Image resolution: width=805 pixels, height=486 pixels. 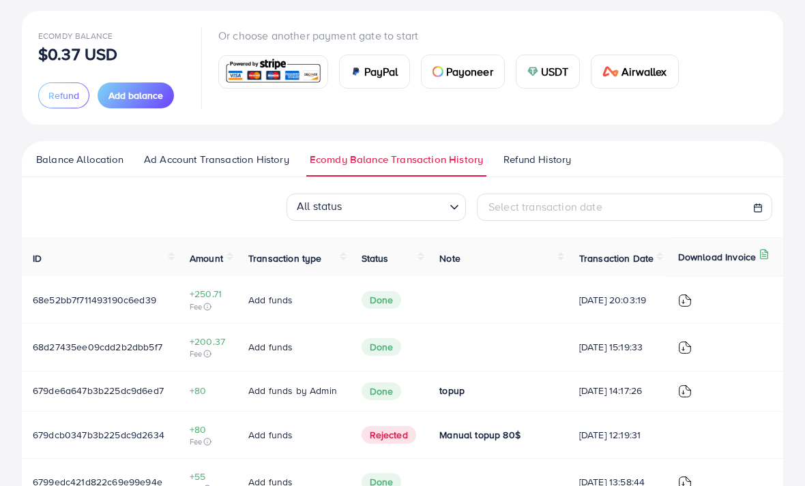 I want to click on div: Search for option, so click(x=376, y=207).